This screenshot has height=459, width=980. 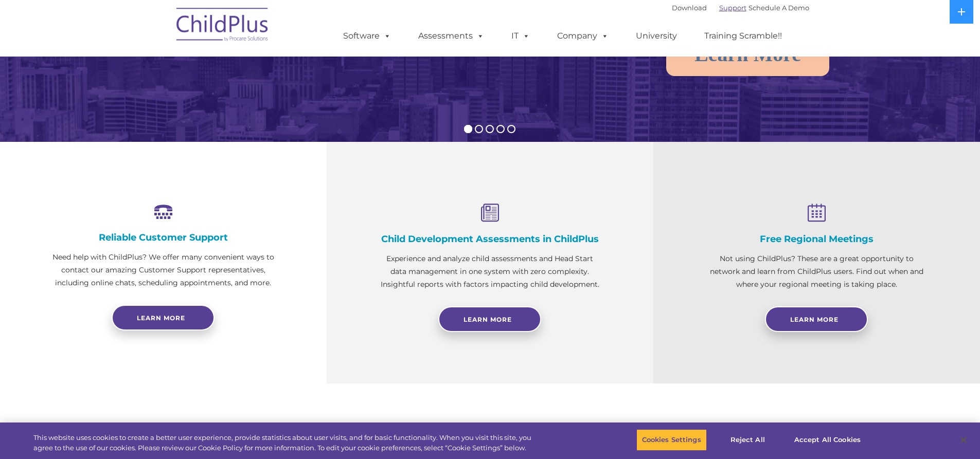 What do you see at coordinates (330, 432) in the screenshot?
I see `h3: The Latest News` at bounding box center [330, 432].